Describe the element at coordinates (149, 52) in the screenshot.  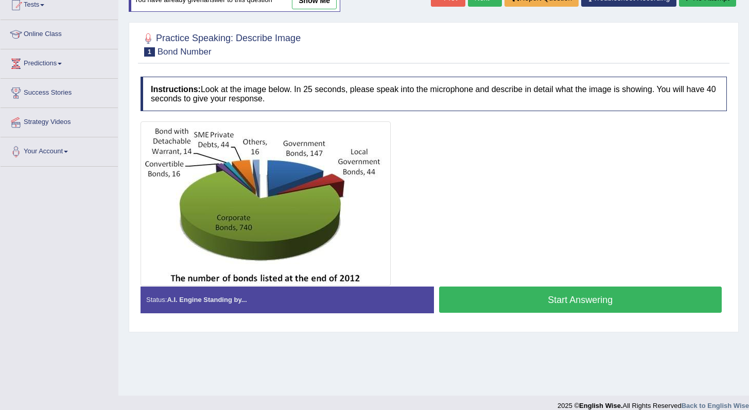
I see `span: 1` at that location.